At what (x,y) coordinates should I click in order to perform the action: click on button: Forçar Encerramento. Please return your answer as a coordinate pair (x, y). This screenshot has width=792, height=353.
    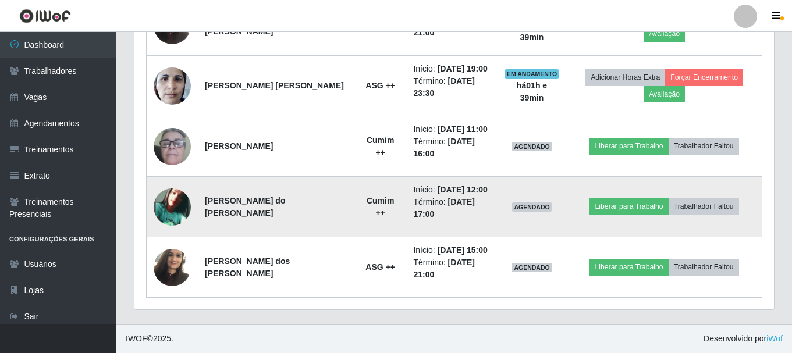
    Looking at the image, I should click on (704, 77).